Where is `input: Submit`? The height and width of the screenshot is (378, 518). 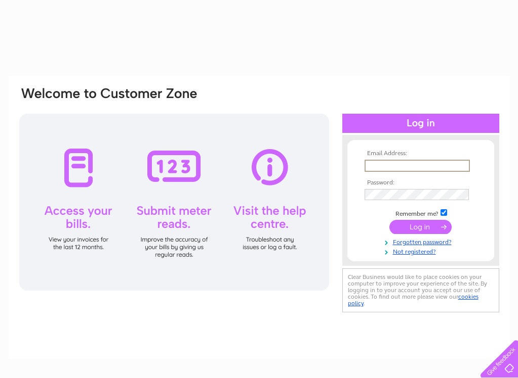
input: Submit is located at coordinates (420, 227).